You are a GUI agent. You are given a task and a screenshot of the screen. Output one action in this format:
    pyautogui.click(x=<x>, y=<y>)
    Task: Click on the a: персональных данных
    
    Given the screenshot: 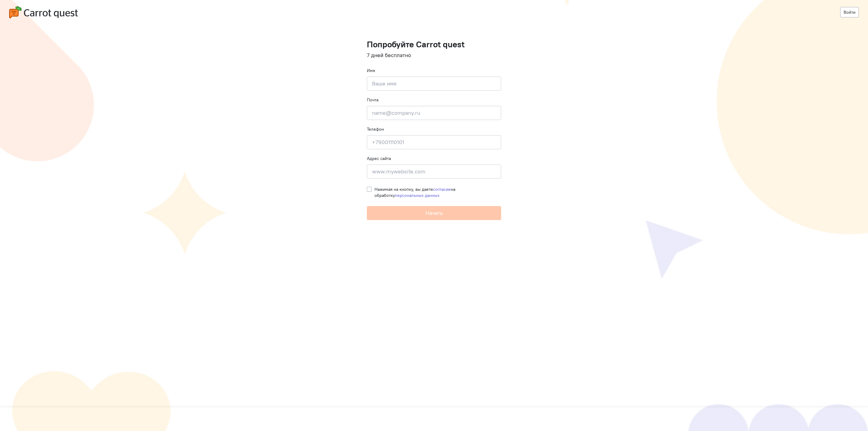 What is the action you would take?
    pyautogui.click(x=417, y=196)
    